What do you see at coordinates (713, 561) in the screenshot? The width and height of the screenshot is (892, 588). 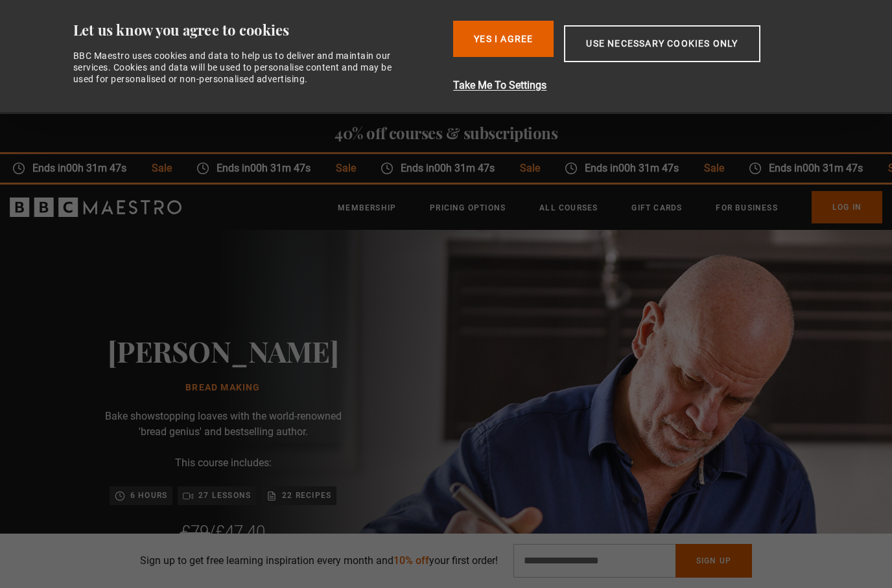 I see `button: Sign Up` at bounding box center [713, 561].